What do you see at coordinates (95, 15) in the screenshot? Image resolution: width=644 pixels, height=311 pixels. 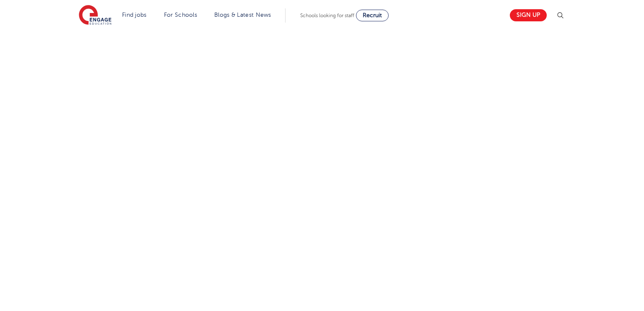 I see `img: Engage Education` at bounding box center [95, 15].